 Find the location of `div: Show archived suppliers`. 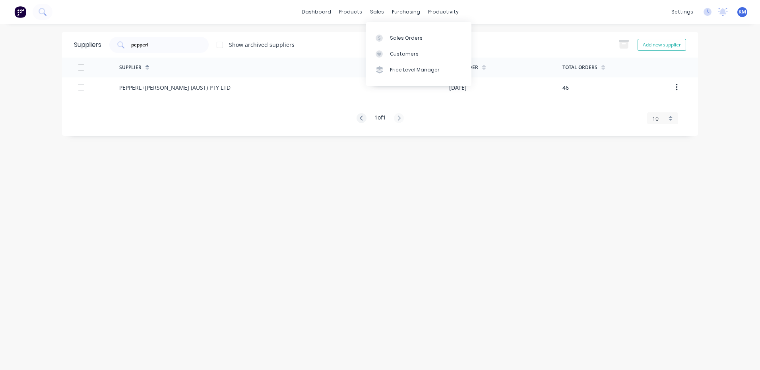

div: Show archived suppliers is located at coordinates (261, 44).